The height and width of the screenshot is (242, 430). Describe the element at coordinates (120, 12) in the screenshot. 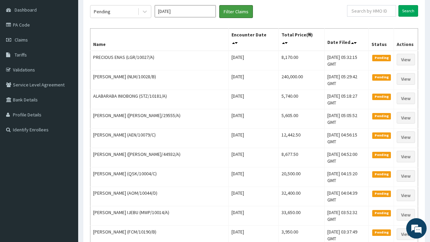

I see `div: Minimize live chat window` at that location.